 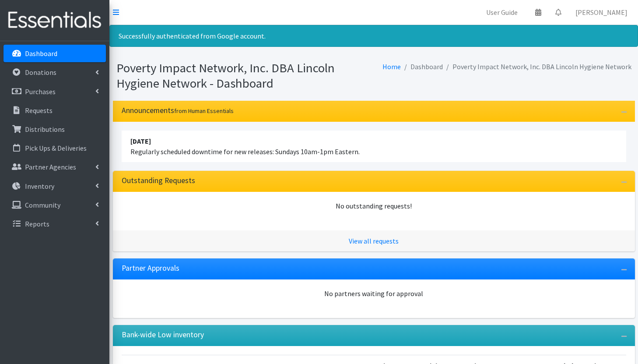 I want to click on a: Donations, so click(x=55, y=72).